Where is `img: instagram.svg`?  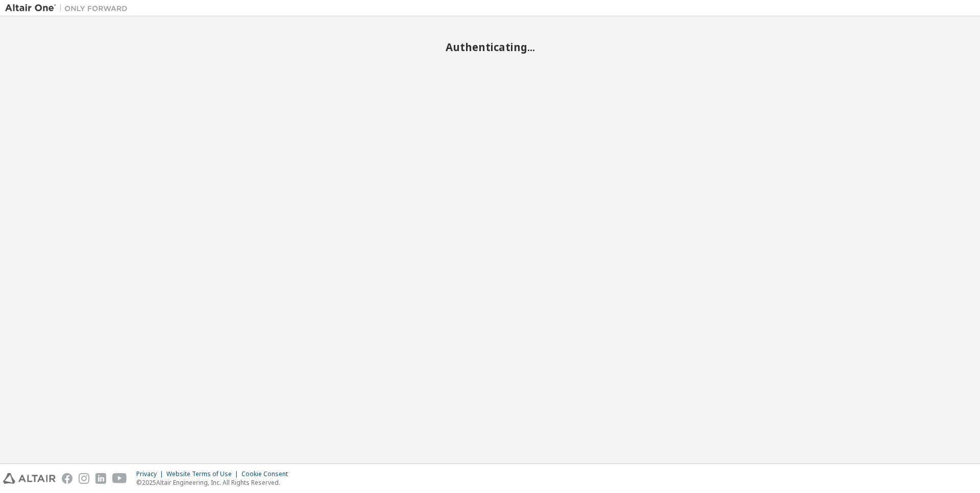 img: instagram.svg is located at coordinates (84, 478).